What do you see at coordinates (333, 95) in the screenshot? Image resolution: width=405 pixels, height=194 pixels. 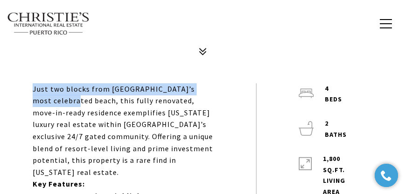 I see `p: 4 beds` at bounding box center [333, 95].